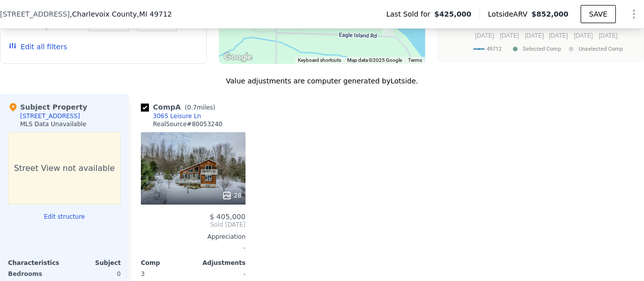  I want to click on span: Last Sold for, so click(410, 14).